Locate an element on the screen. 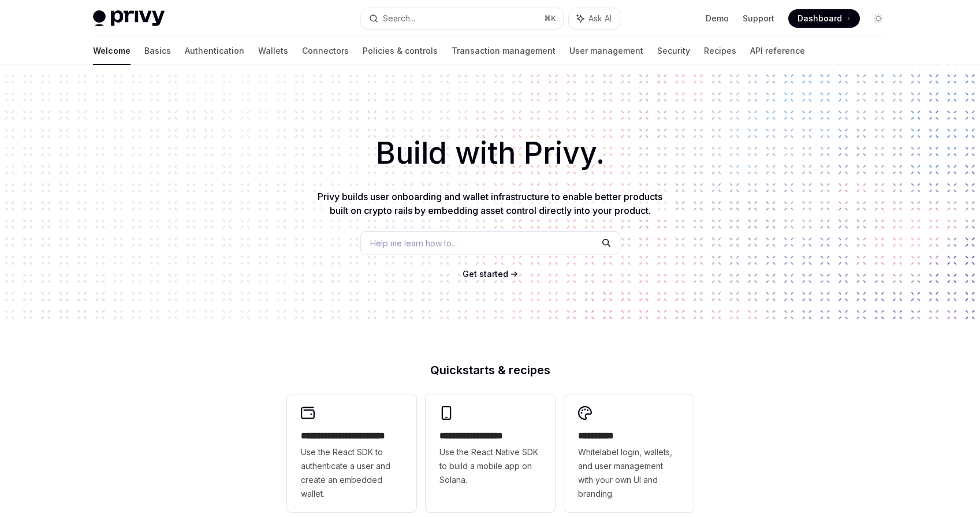 This screenshot has height=517, width=980. a: API reference is located at coordinates (777, 51).